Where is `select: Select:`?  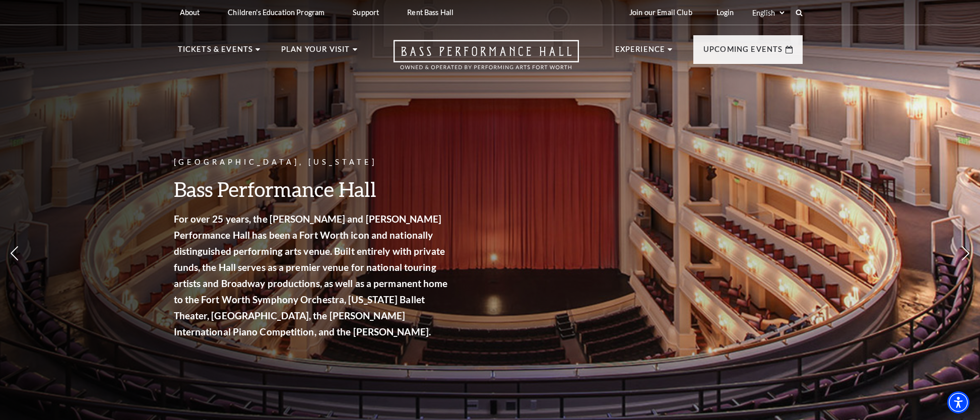
select: Select: is located at coordinates (768, 13).